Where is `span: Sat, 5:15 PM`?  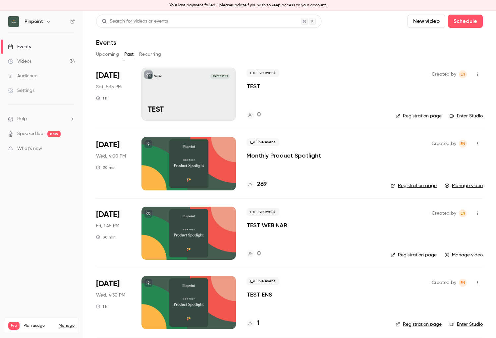
span: Sat, 5:15 PM is located at coordinates (109, 87).